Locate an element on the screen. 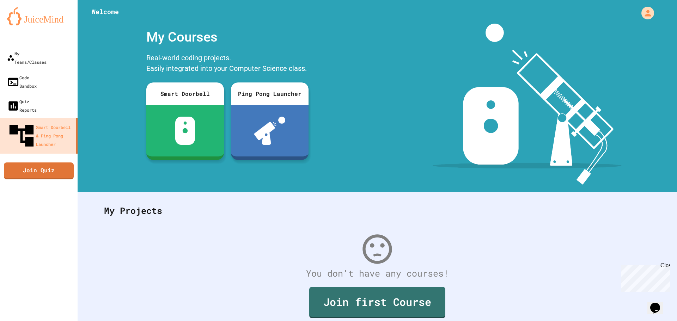 This screenshot has width=677, height=321. a: Join first Course is located at coordinates (377, 302).